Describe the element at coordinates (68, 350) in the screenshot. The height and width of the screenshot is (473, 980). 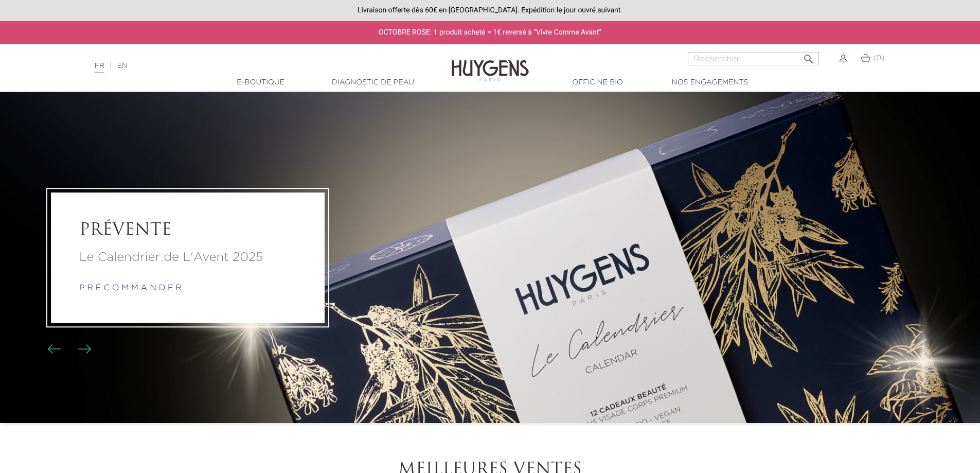
I see `div: Boutons du carrousel` at that location.